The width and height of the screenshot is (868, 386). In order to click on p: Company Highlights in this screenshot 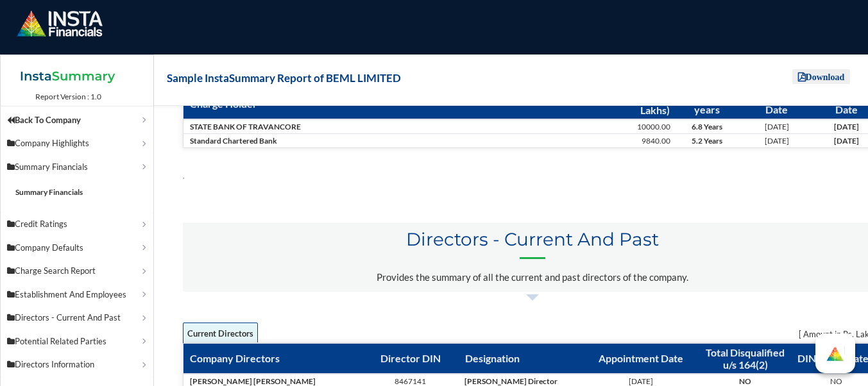, I will do `click(73, 143)`.